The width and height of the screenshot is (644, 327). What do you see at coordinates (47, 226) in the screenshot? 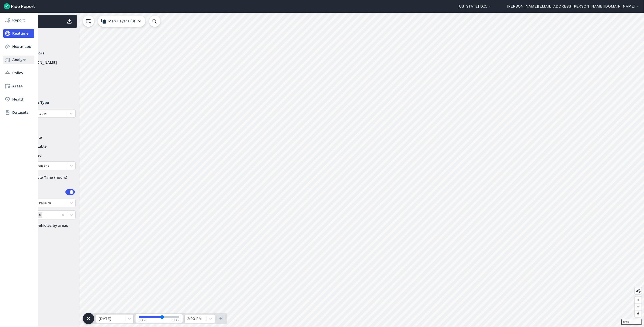
I see `label: Filter vehicles by areas` at bounding box center [47, 226].